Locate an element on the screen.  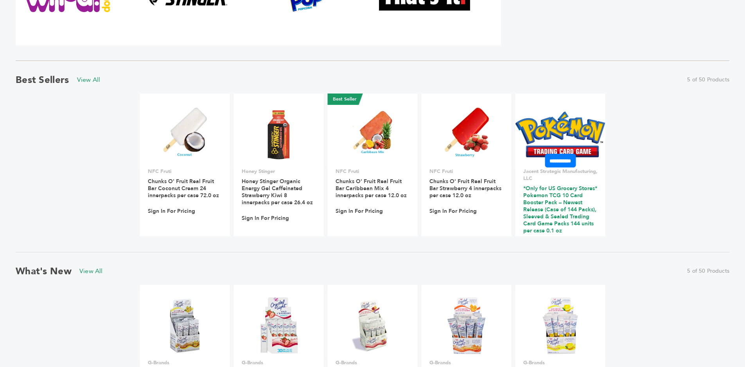
h2: What's New is located at coordinates (43, 271).